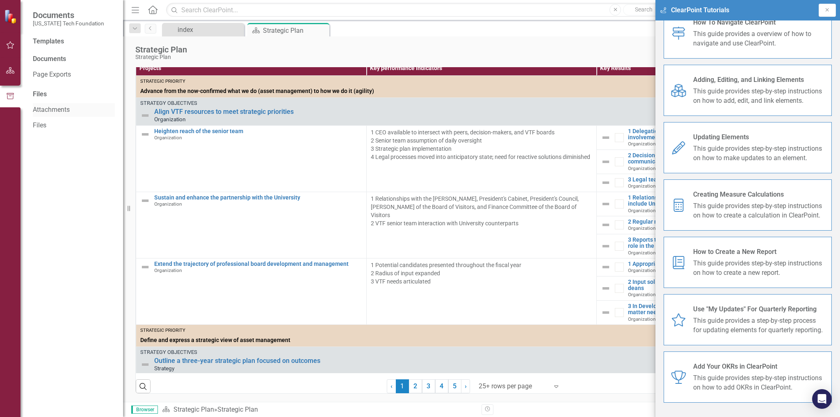  I want to click on a: Heighten reach of the senior team, so click(258, 131).